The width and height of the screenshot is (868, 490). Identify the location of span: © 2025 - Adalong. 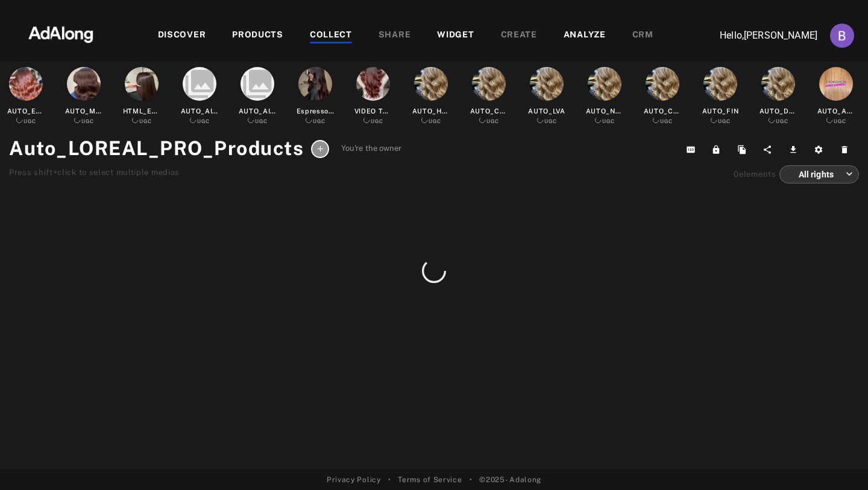
(510, 479).